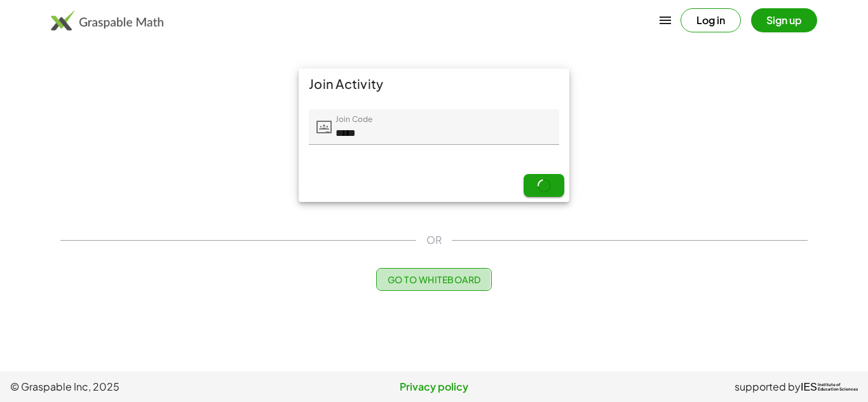  I want to click on a: Privacy policy, so click(434, 387).